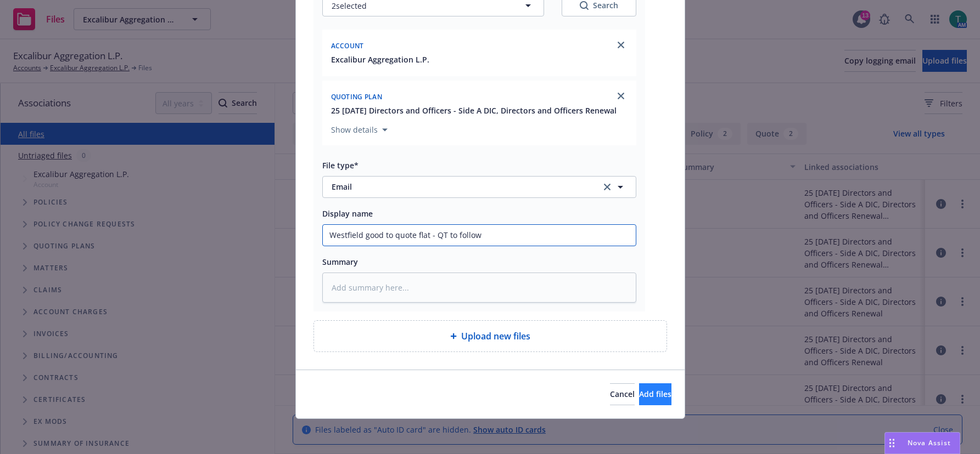  Describe the element at coordinates (923, 443) in the screenshot. I see `button: Nova Assist` at that location.